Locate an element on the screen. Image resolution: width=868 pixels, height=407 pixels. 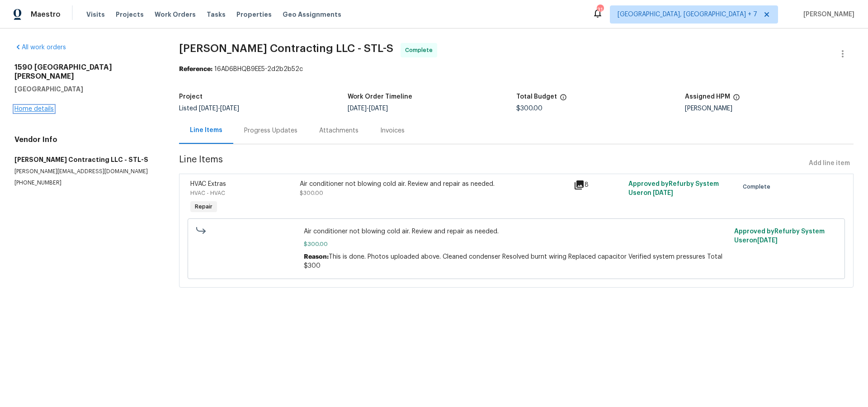
div: 31 is located at coordinates (600, 10).